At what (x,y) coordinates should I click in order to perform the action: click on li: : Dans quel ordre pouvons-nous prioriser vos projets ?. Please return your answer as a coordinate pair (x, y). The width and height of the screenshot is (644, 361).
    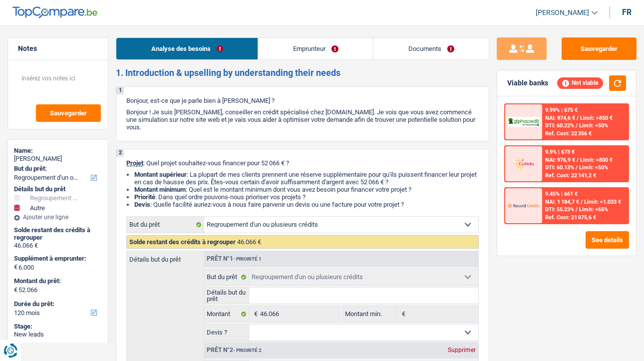
    Looking at the image, I should click on (306, 197).